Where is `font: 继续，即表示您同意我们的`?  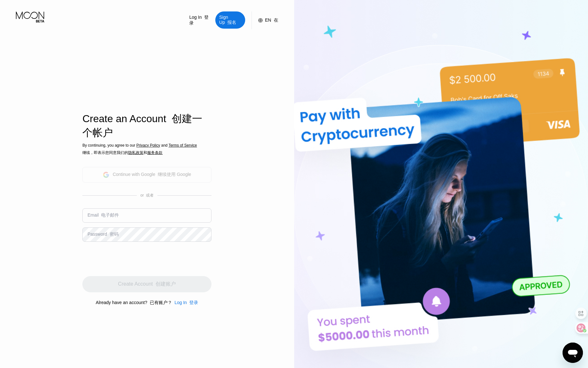
font: 继续，即表示您同意我们的 is located at coordinates (122, 152).